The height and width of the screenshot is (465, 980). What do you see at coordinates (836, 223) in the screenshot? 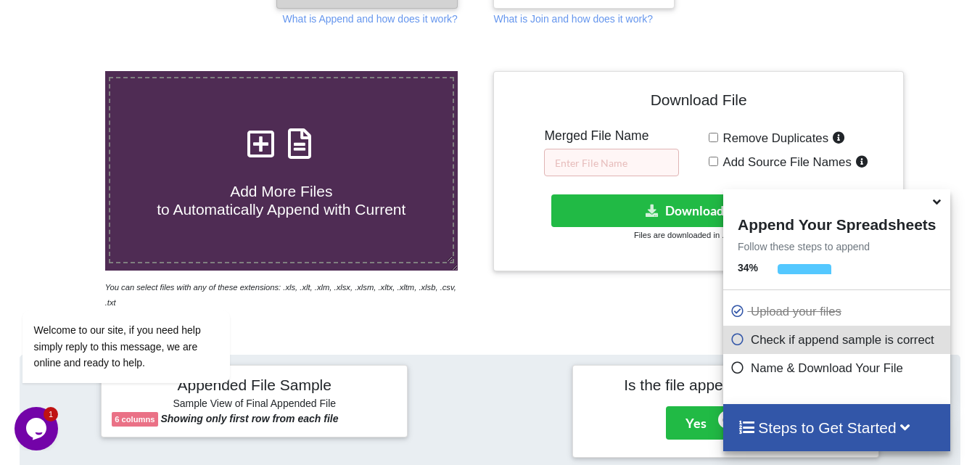
I see `h4: Append Your Spreadsheets` at bounding box center [836, 223].